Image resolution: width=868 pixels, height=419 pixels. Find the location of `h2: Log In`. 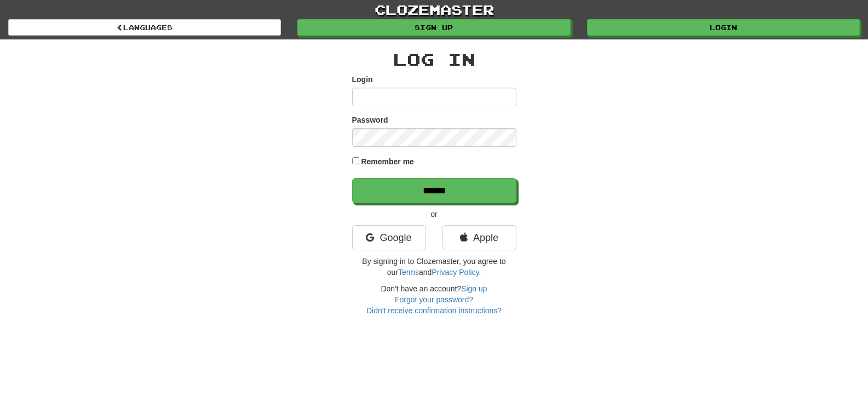

h2: Log In is located at coordinates (434, 59).